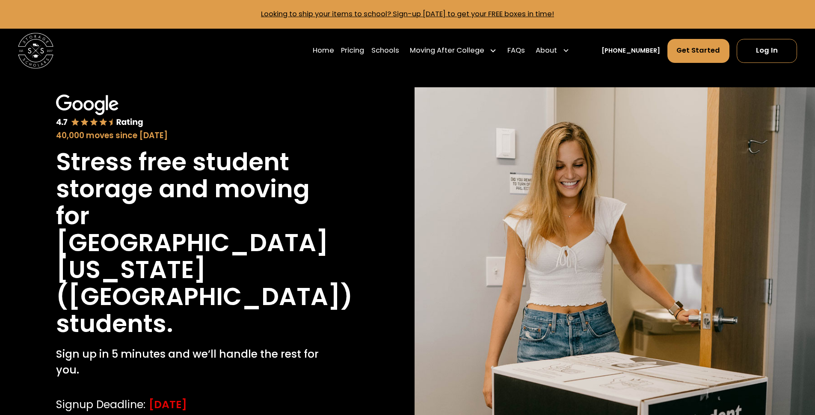  I want to click on a: Pricing, so click(352, 50).